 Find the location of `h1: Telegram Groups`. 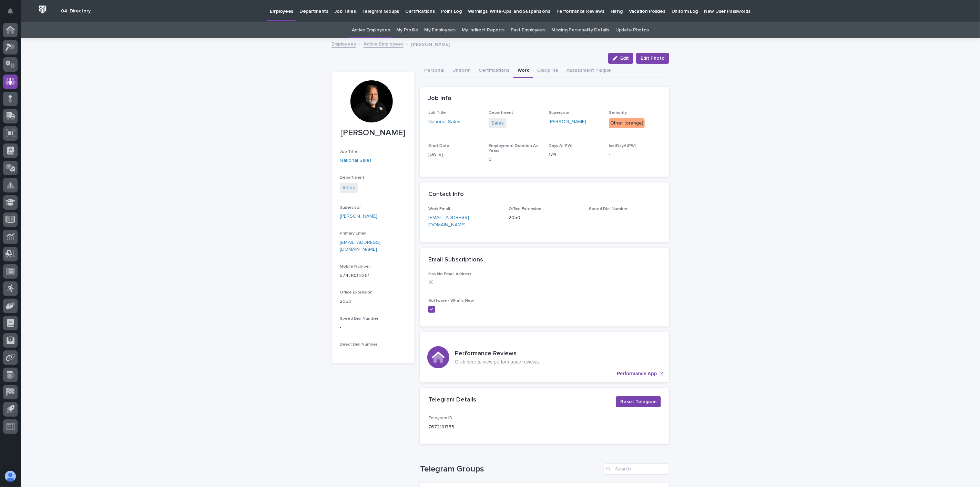

h1: Telegram Groups is located at coordinates (511, 469).